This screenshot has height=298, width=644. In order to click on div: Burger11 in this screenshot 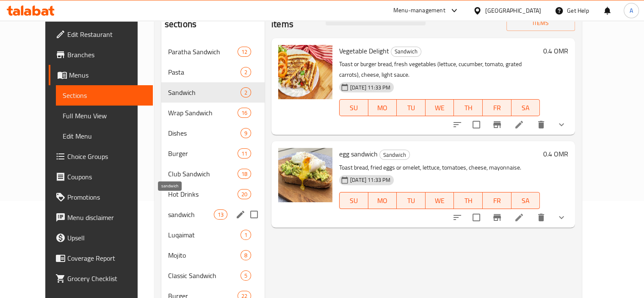, I will do `click(213, 153)`.